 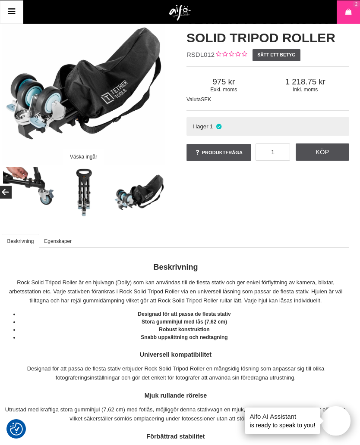 I want to click on button: Samtyckesinställningar, so click(x=16, y=429).